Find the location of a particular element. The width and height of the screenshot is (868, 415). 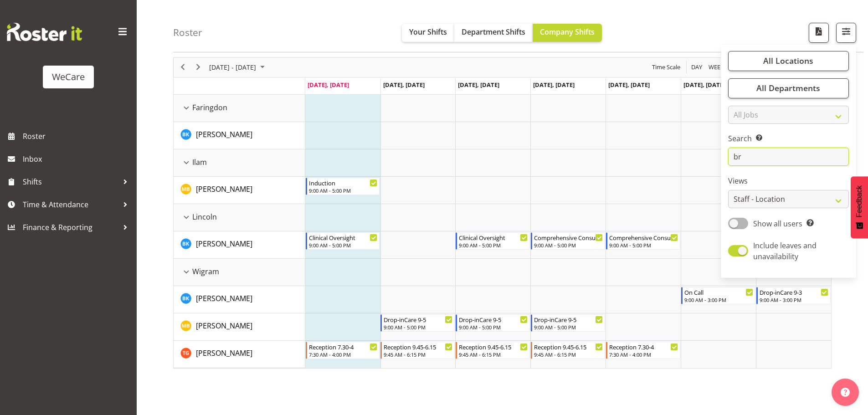

button: Feedback - Show survey is located at coordinates (859, 207).